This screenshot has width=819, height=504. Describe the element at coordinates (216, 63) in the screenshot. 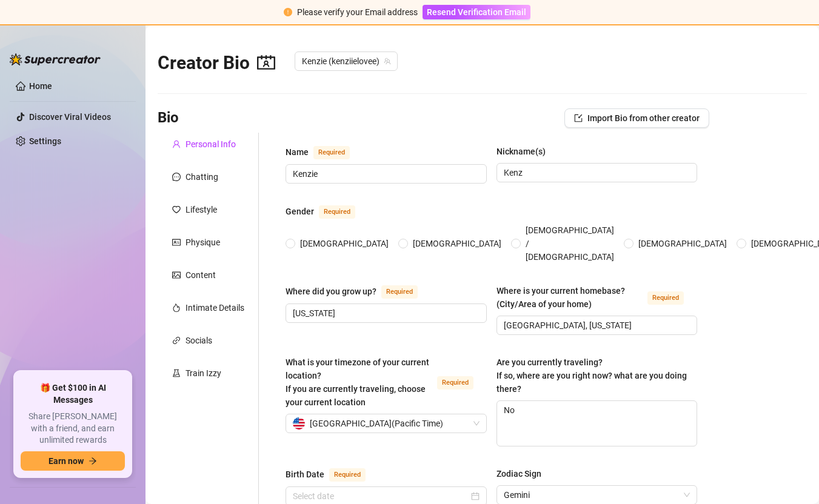

I see `h2: Creator Bio` at that location.